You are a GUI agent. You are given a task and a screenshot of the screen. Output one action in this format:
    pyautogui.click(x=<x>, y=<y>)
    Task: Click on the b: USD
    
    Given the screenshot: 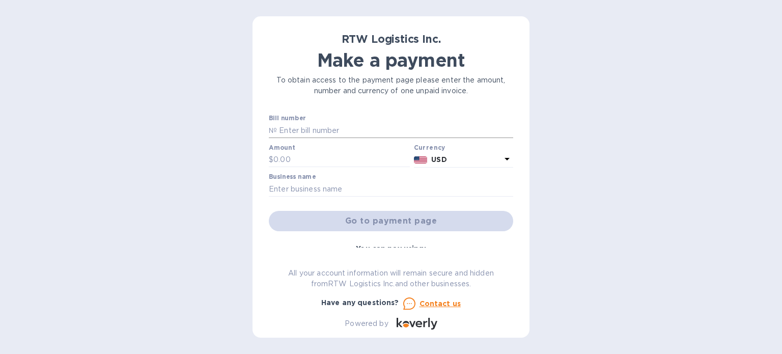 What is the action you would take?
    pyautogui.click(x=439, y=159)
    